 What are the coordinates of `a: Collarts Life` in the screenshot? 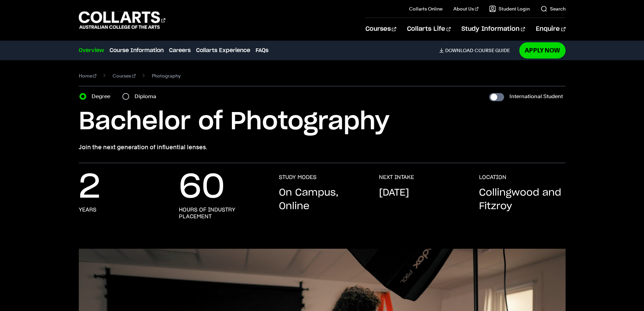 It's located at (429, 29).